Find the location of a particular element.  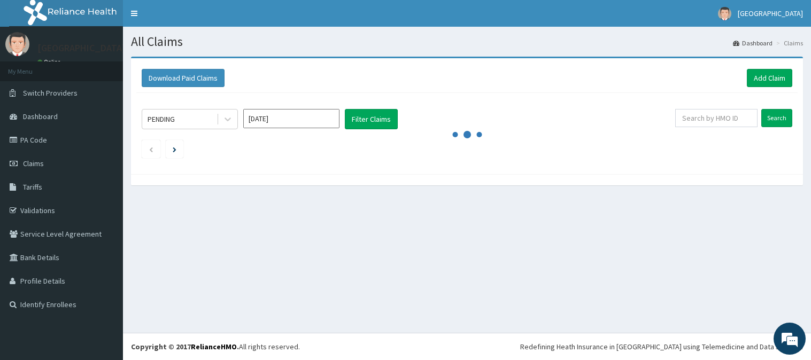

strong: Copyright © 2017 . is located at coordinates (185, 347).